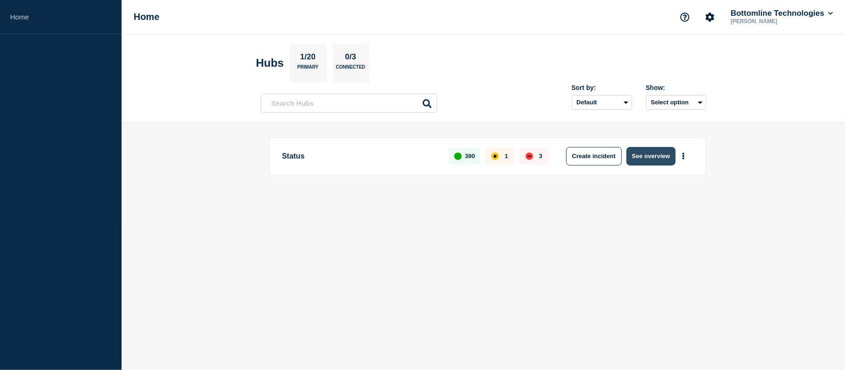 The image size is (845, 370). I want to click on button: Account settings, so click(710, 17).